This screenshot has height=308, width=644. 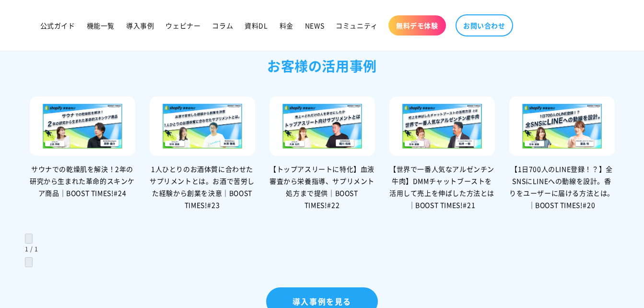 I want to click on span: コミュニティ, so click(x=357, y=26).